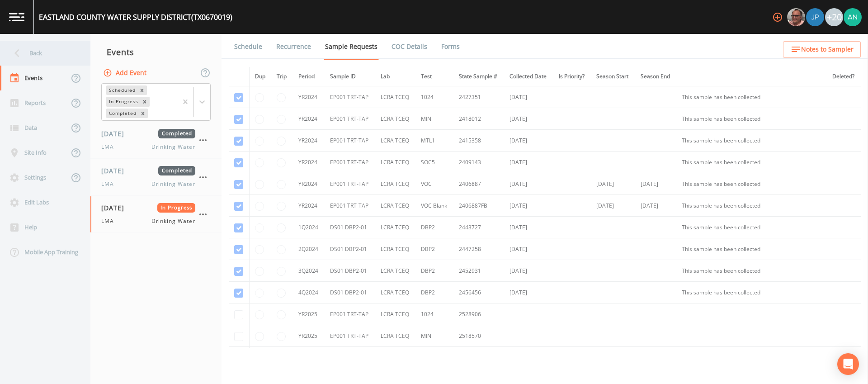 This screenshot has width=868, height=384. I want to click on td: 2518570, so click(479, 336).